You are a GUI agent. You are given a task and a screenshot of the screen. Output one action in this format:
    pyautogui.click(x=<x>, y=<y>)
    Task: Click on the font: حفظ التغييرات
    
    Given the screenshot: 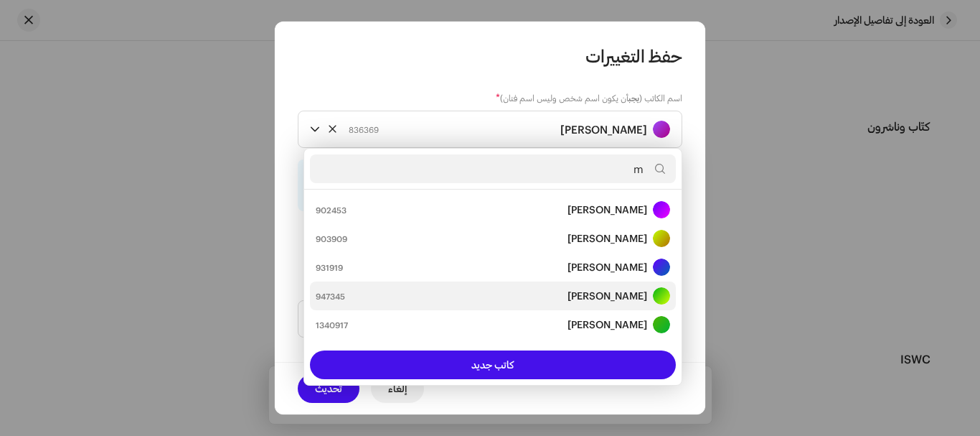 What is the action you would take?
    pyautogui.click(x=633, y=56)
    